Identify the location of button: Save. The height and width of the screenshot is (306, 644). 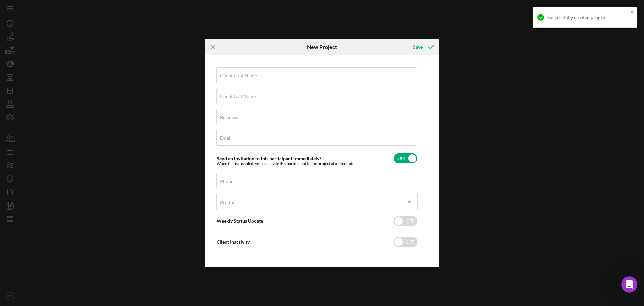
(423, 47).